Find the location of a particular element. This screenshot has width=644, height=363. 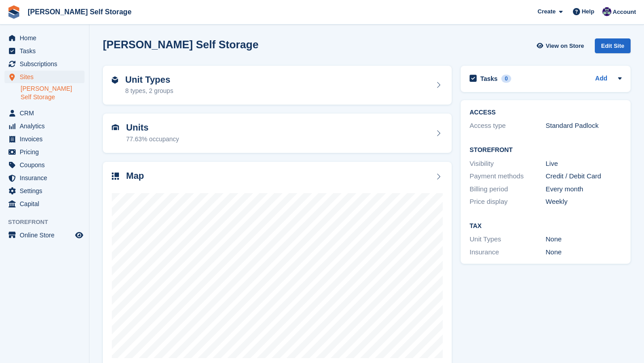

span: Invoices is located at coordinates (47, 139).